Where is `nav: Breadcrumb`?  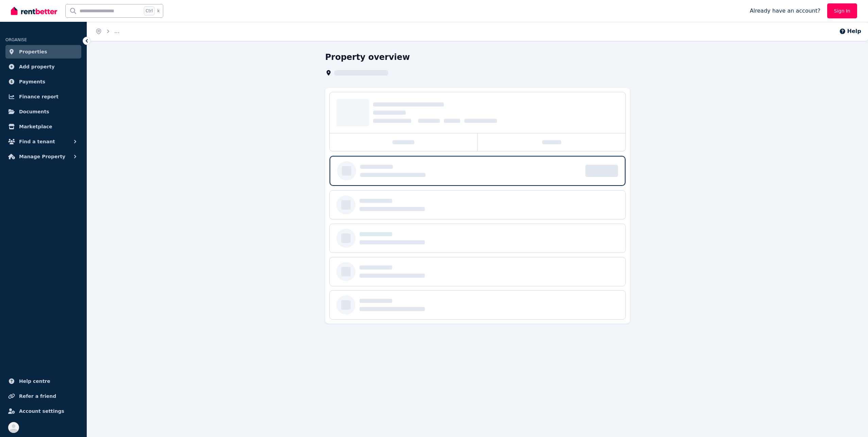 nav: Breadcrumb is located at coordinates (107, 31).